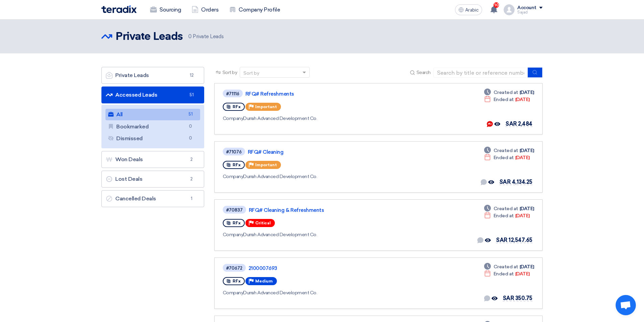 The image size is (644, 322). What do you see at coordinates (153, 159) in the screenshot?
I see `a: Won Deals2` at bounding box center [153, 159].